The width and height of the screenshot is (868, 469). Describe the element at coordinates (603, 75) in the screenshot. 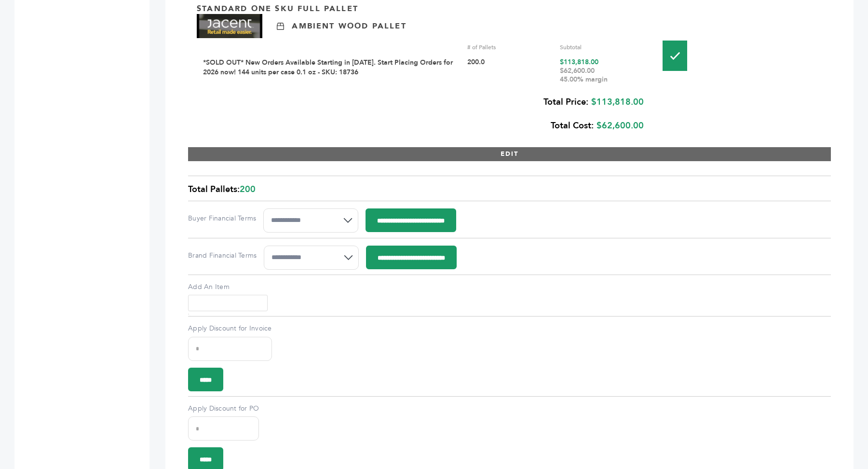

I see `div: $62,600.00 45.00% margin` at that location.